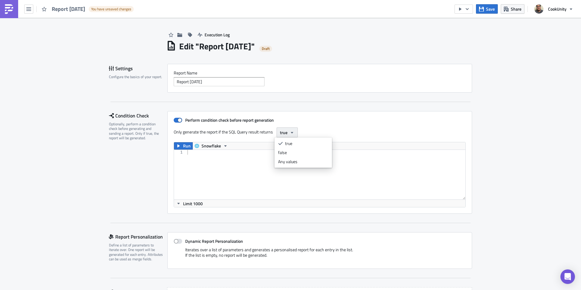 This screenshot has height=290, width=581. What do you see at coordinates (193, 203) in the screenshot?
I see `span: Limit 1000` at bounding box center [193, 203].